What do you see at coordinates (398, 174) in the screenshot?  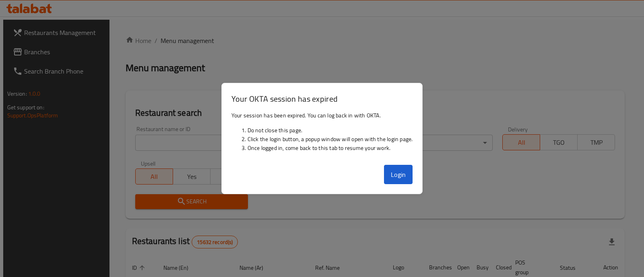 I see `button: Login` at bounding box center [398, 174].